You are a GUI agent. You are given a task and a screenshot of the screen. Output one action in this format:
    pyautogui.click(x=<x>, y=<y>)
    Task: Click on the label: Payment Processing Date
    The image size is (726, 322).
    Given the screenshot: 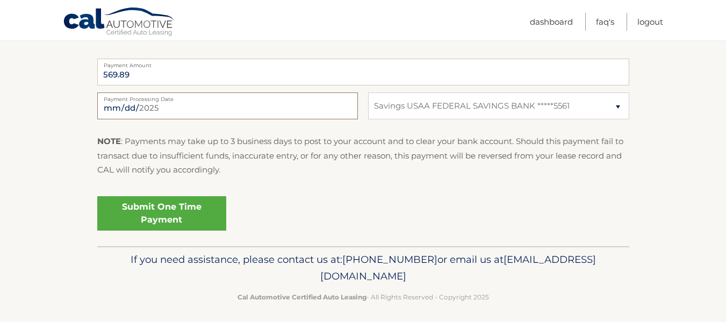 What is the action you would take?
    pyautogui.click(x=227, y=97)
    